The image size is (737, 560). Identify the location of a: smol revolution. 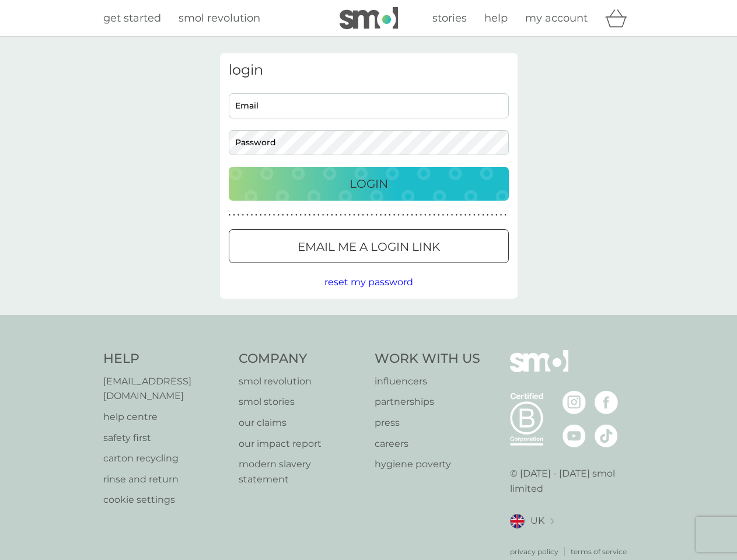
(301, 382).